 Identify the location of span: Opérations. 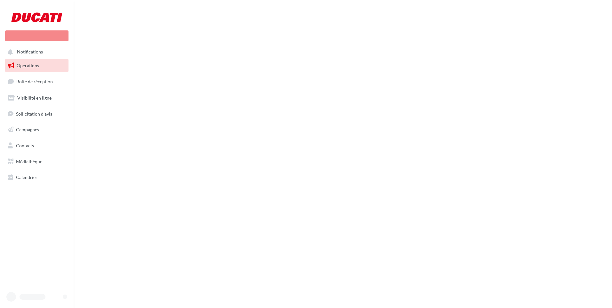
(28, 65).